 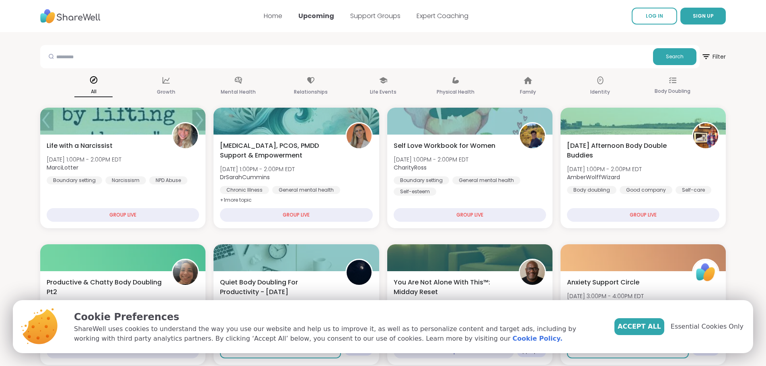 What do you see at coordinates (244, 190) in the screenshot?
I see `div: Chronic Illness` at bounding box center [244, 190].